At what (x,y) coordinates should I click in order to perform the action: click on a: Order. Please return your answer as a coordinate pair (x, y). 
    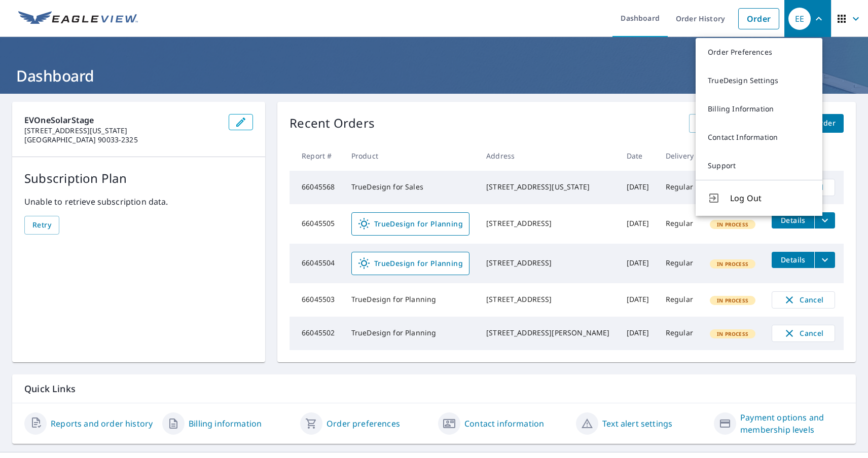
    Looking at the image, I should click on (758, 18).